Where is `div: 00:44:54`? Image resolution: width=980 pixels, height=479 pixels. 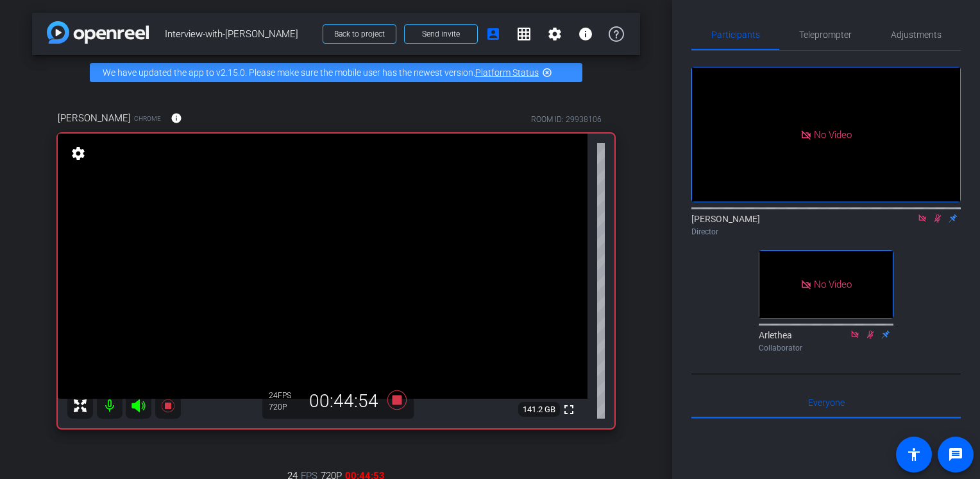 div: 00:44:54 is located at coordinates (344, 401).